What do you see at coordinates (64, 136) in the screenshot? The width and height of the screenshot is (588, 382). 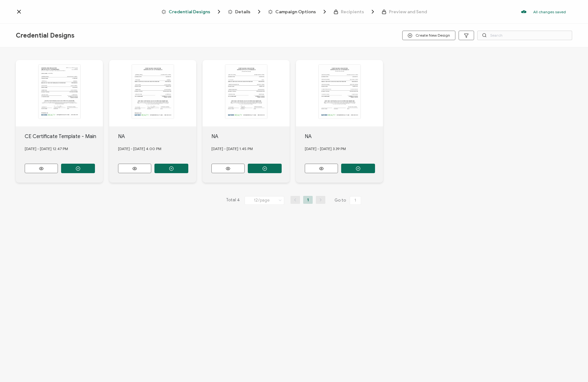 I see `div: CE Certificate Template - Main` at bounding box center [64, 136].